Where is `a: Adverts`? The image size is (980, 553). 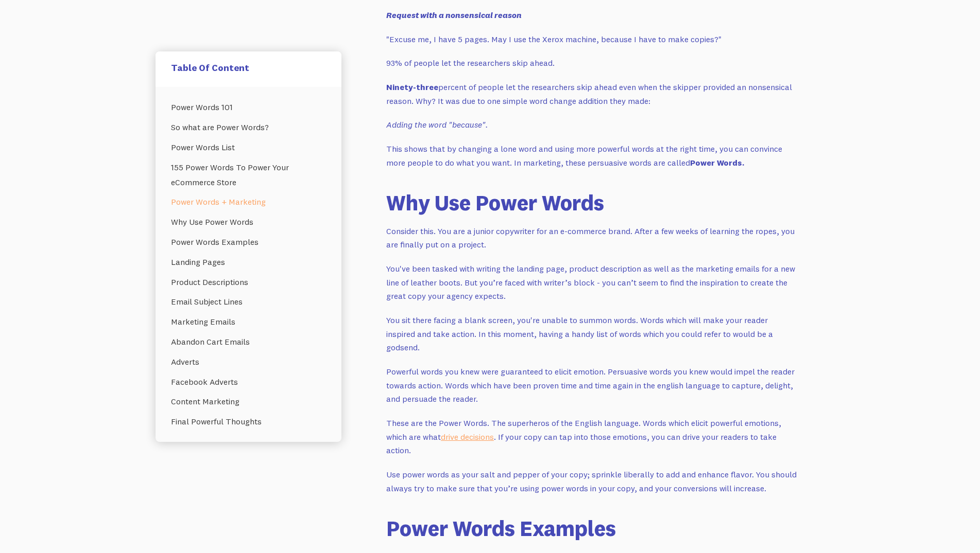
a: Adverts is located at coordinates (249, 362).